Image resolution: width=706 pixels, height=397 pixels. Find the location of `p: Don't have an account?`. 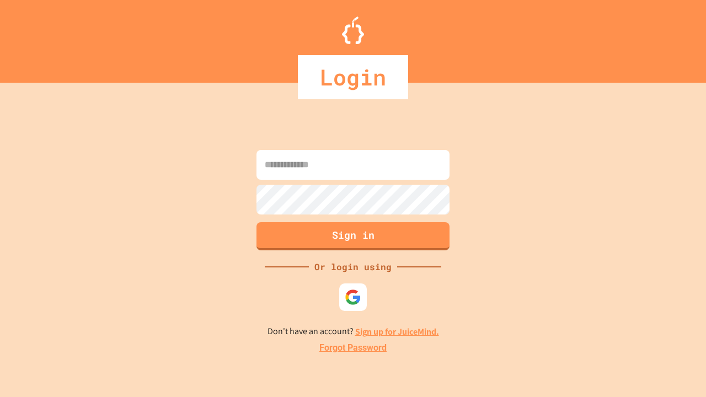

p: Don't have an account? is located at coordinates (353, 332).